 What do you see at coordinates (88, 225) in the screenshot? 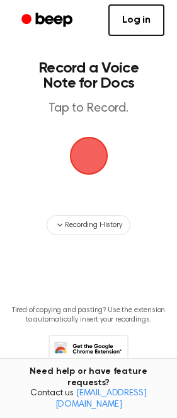
I see `button: Recording History` at bounding box center [88, 225].